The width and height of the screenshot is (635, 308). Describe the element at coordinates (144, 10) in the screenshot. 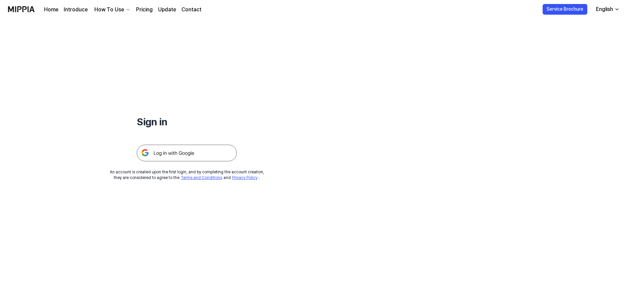

I see `a: Pricing` at that location.